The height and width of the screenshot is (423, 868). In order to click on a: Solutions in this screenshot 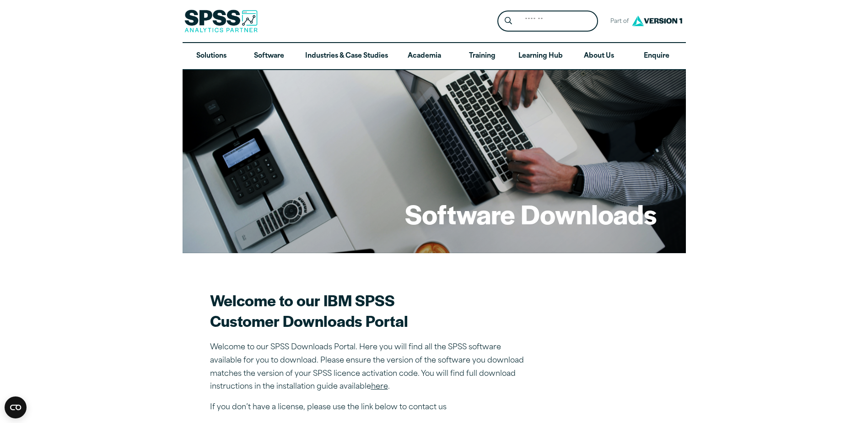, I will do `click(211, 56)`.